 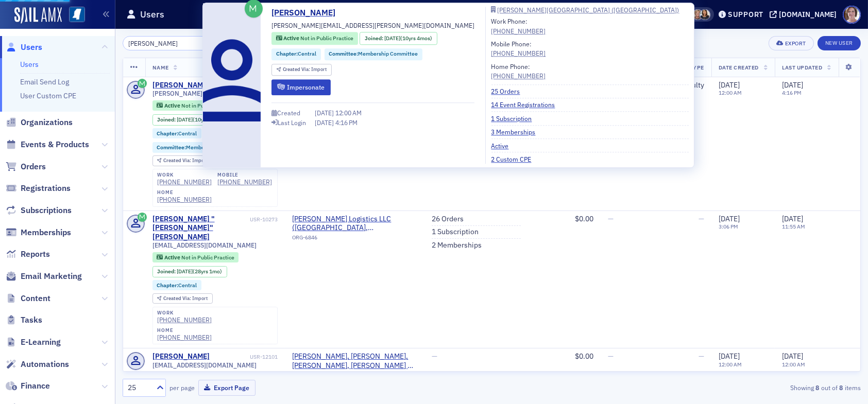 I want to click on a: E-Learning, so click(x=33, y=342).